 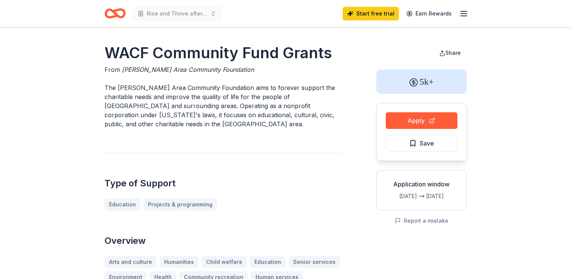 What do you see at coordinates (450, 53) in the screenshot?
I see `button: Share` at bounding box center [450, 53].